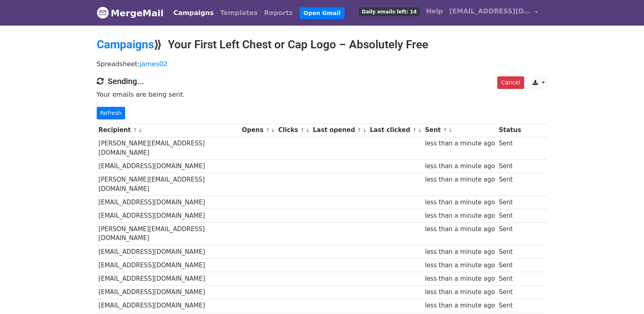 This screenshot has width=644, height=314. What do you see at coordinates (434, 11) in the screenshot?
I see `a: Help` at bounding box center [434, 11].